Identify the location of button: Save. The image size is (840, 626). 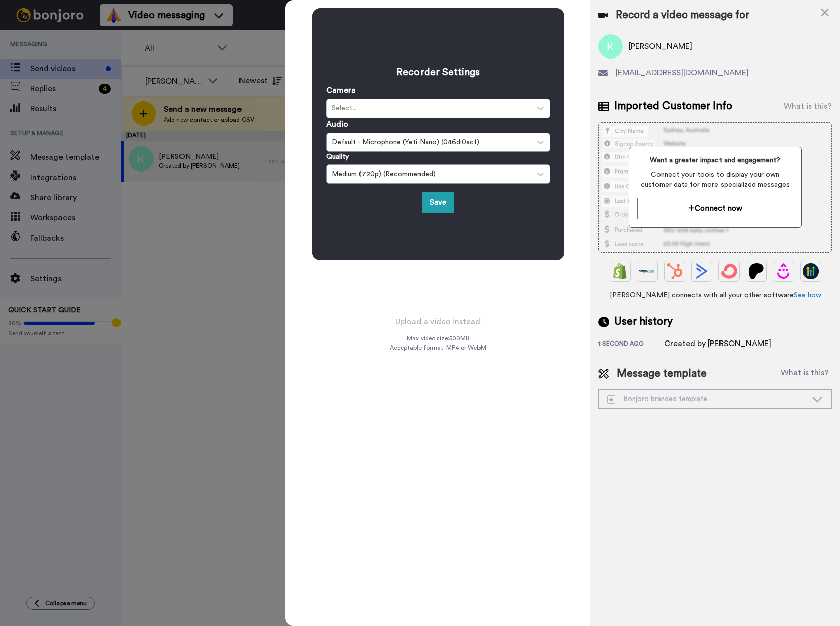
(438, 202).